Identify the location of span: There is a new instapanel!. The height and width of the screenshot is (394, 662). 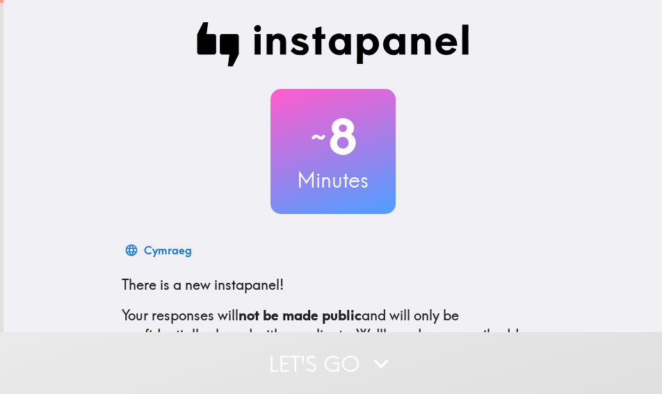
(202, 285).